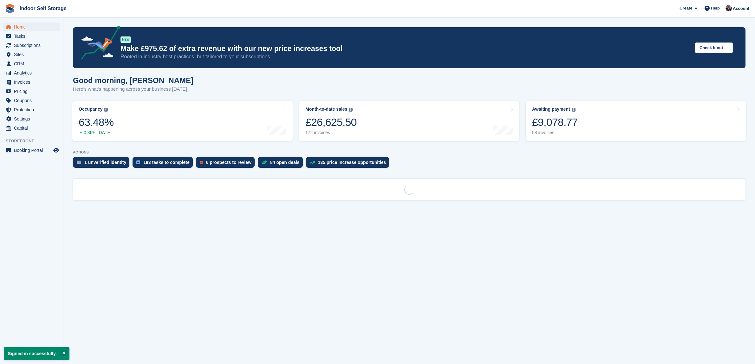 The image size is (755, 364). I want to click on p: Rooted in industry best practices, but tailored to your subscriptions., so click(405, 57).